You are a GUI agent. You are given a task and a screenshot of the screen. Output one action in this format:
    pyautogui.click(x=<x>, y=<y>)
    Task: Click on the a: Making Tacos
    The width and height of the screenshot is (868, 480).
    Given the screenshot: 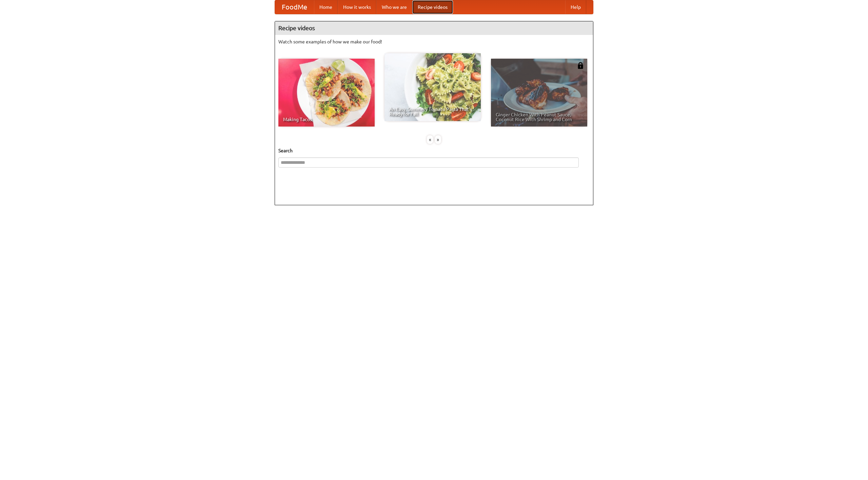 What is the action you would take?
    pyautogui.click(x=327, y=93)
    